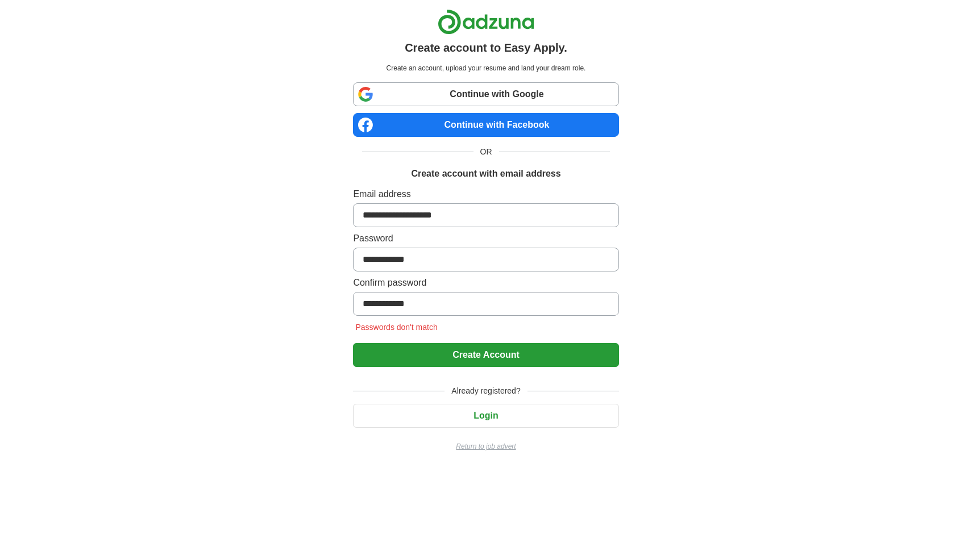 This screenshot has height=560, width=972. I want to click on a: Continue with Facebook, so click(486, 125).